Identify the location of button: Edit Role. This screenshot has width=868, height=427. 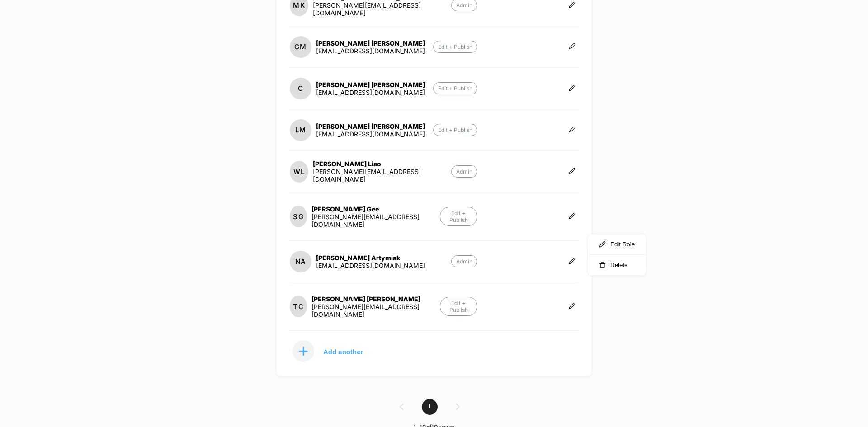
(617, 244).